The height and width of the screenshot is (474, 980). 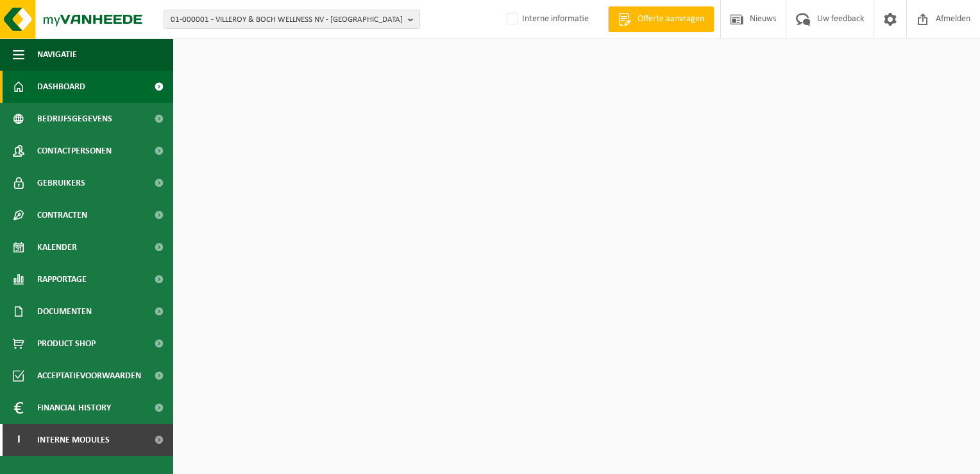 What do you see at coordinates (75, 151) in the screenshot?
I see `span: Contactpersonen` at bounding box center [75, 151].